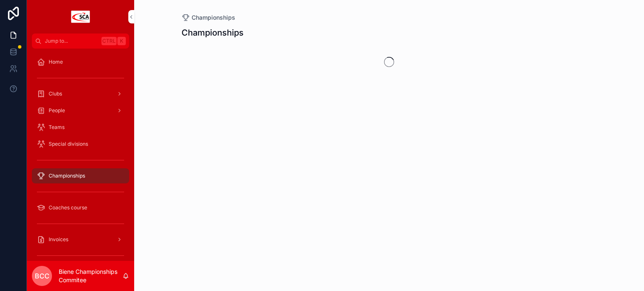 This screenshot has height=291, width=644. What do you see at coordinates (91, 276) in the screenshot?
I see `p: Biene Championships Commitee` at bounding box center [91, 276].